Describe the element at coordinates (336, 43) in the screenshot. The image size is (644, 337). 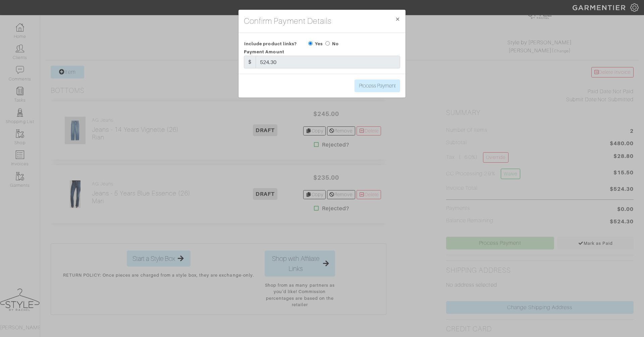
I see `label: No` at that location.